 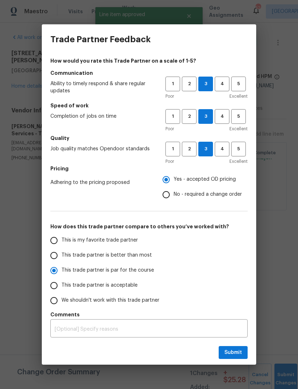 What do you see at coordinates (101, 183) in the screenshot?
I see `span: Adhering to the pricing proposed` at bounding box center [101, 183].